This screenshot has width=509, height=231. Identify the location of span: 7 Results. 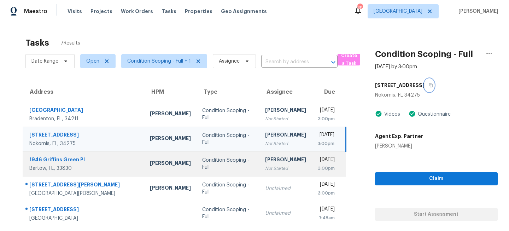
(70, 43).